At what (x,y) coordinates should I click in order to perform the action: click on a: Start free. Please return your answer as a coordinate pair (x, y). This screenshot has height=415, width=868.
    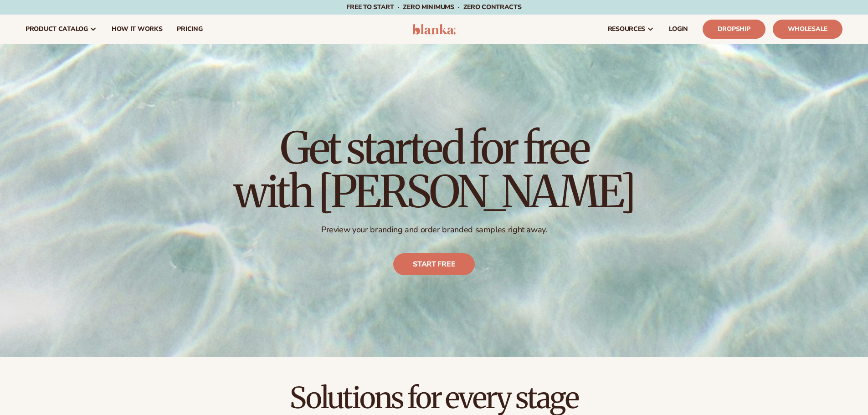
    Looking at the image, I should click on (434, 264).